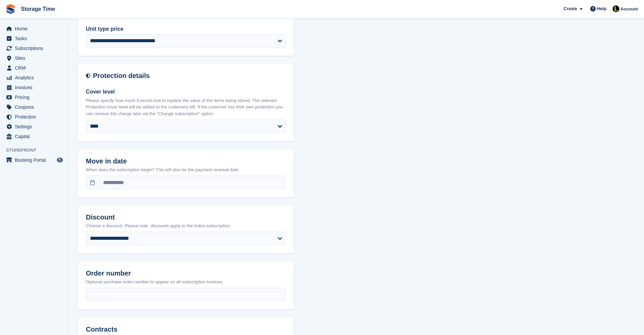 This screenshot has height=335, width=644. I want to click on label: Unit type price, so click(186, 29).